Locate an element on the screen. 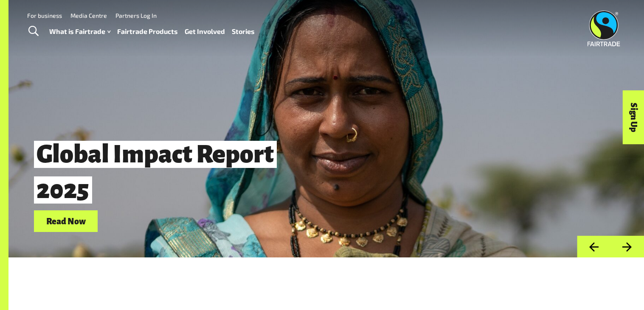  a: Partners Log In is located at coordinates (136, 15).